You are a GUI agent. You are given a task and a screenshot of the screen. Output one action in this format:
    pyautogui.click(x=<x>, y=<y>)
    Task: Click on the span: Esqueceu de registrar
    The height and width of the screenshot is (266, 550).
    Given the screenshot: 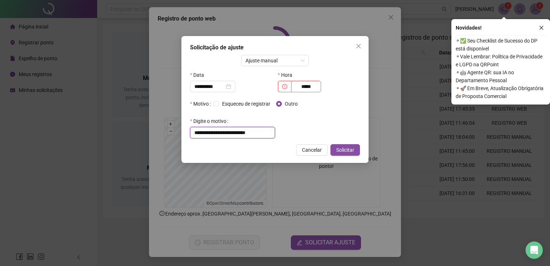 What is the action you would take?
    pyautogui.click(x=246, y=104)
    